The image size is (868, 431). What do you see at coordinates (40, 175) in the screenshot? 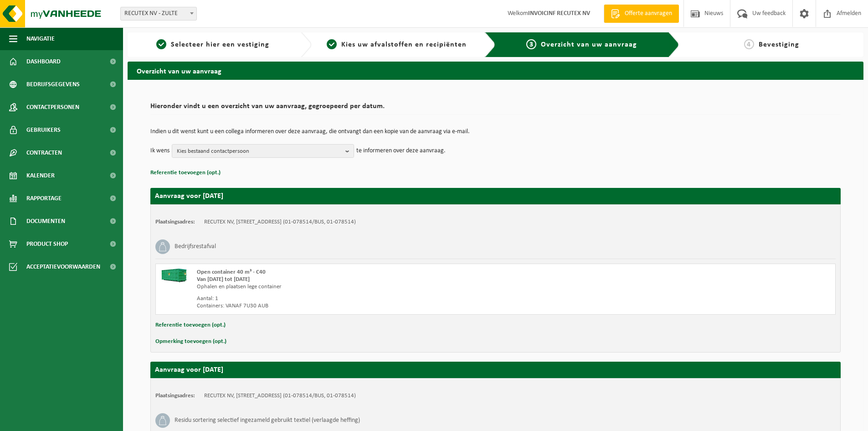
I see `span: Kalender` at bounding box center [40, 175].